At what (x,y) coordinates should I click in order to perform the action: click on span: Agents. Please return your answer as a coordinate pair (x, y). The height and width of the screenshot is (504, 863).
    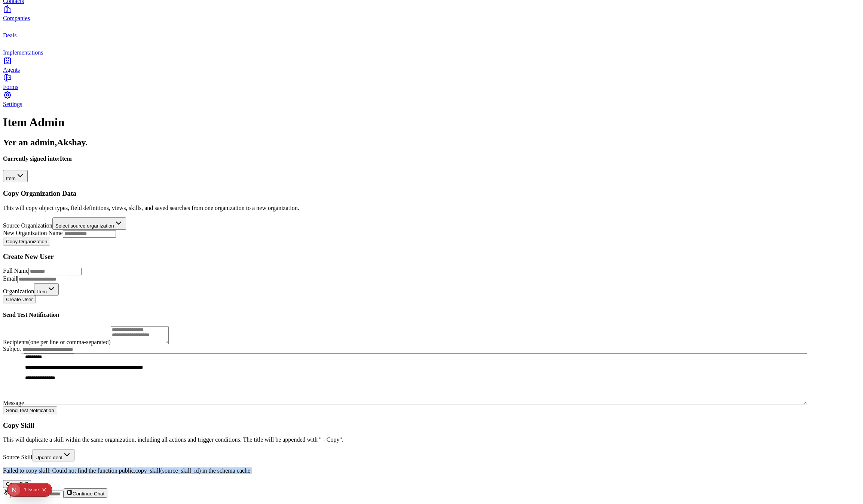
    Looking at the image, I should click on (11, 69).